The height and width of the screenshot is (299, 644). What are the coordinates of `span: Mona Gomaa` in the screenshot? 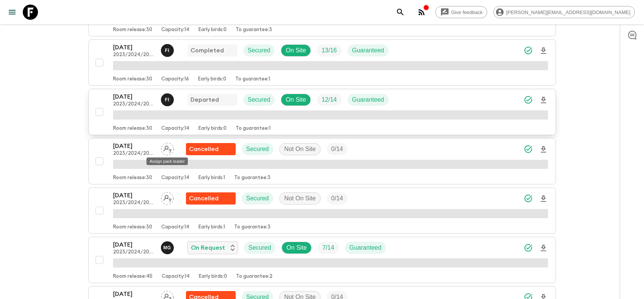 It's located at (168, 247).